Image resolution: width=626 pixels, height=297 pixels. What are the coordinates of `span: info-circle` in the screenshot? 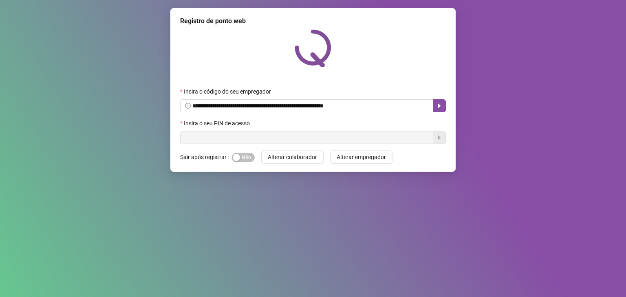 It's located at (188, 106).